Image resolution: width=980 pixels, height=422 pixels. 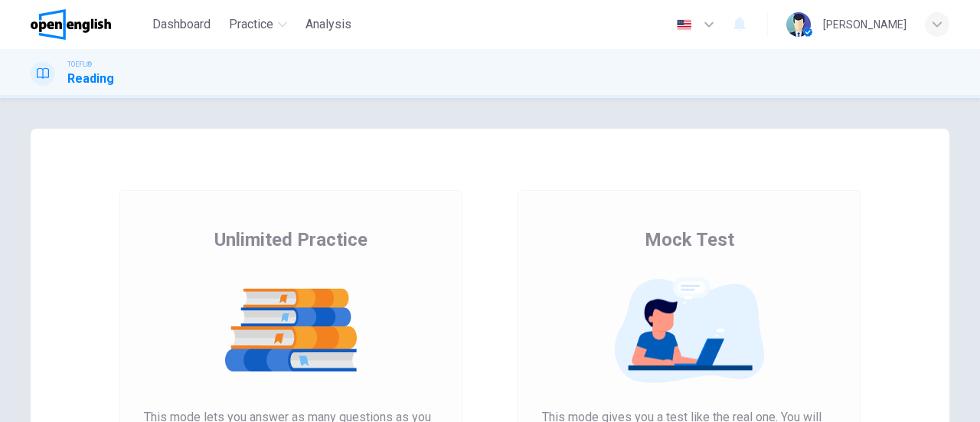 What do you see at coordinates (329, 25) in the screenshot?
I see `button: Analysis` at bounding box center [329, 25].